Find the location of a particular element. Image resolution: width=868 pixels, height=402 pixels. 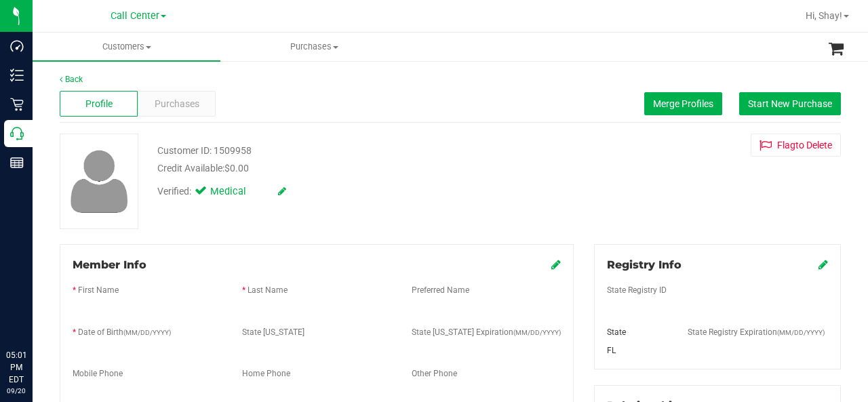

span: Customers is located at coordinates (126, 47).